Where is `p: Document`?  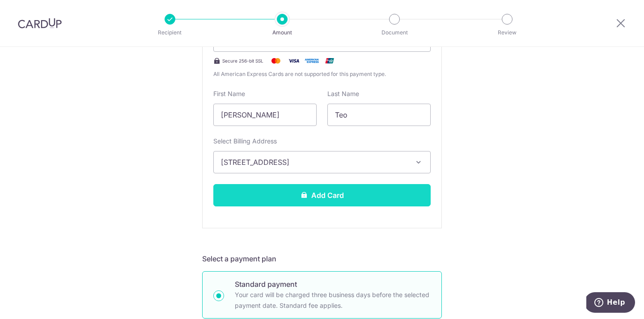
p: Document is located at coordinates (394, 32).